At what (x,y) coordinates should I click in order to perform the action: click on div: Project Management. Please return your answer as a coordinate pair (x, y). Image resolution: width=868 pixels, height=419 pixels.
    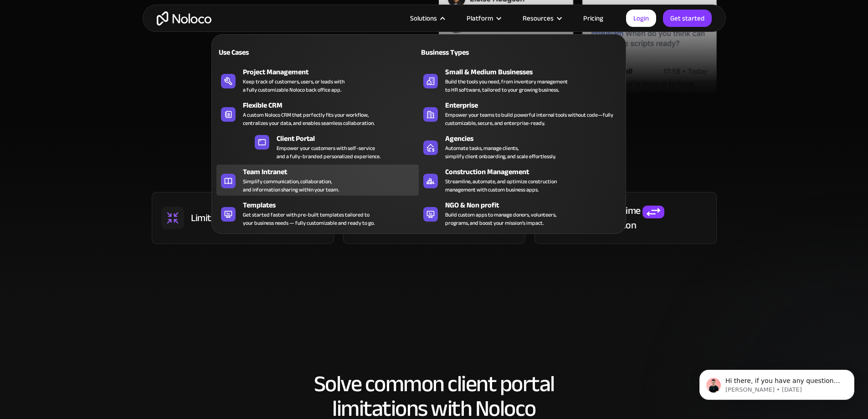
    Looking at the image, I should click on (333, 72).